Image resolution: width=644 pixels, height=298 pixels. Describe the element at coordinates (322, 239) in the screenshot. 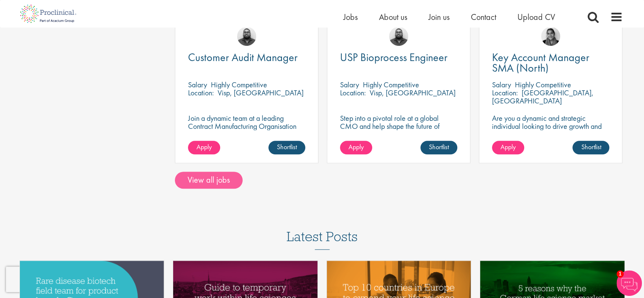

I see `h3: Latest Posts` at that location.